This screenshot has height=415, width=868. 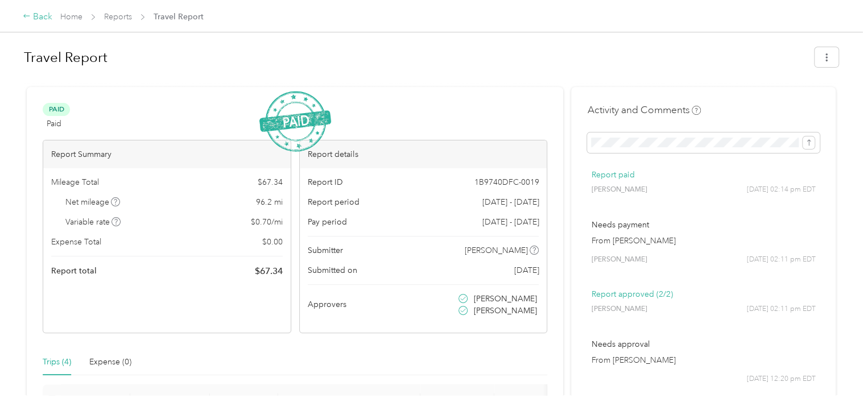 What do you see at coordinates (75, 182) in the screenshot?
I see `span: Mileage Total` at bounding box center [75, 182].